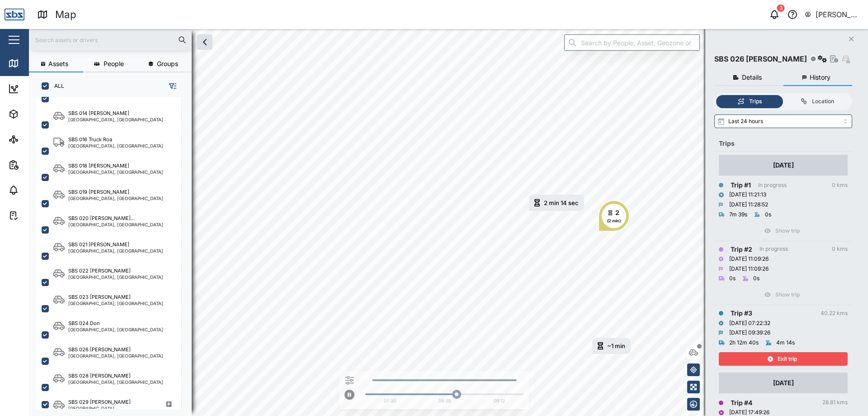 This screenshot has height=416, width=868. What do you see at coordinates (113, 252) in the screenshot?
I see `div: grid` at bounding box center [113, 252].